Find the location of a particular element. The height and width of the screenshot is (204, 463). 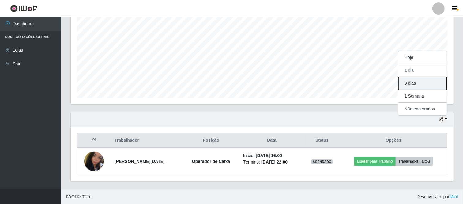

img: 1737905263534.jpeg is located at coordinates (94, 161).